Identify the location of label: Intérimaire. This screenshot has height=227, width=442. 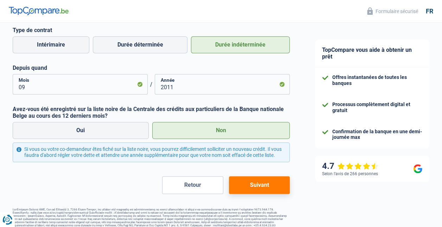
(51, 45).